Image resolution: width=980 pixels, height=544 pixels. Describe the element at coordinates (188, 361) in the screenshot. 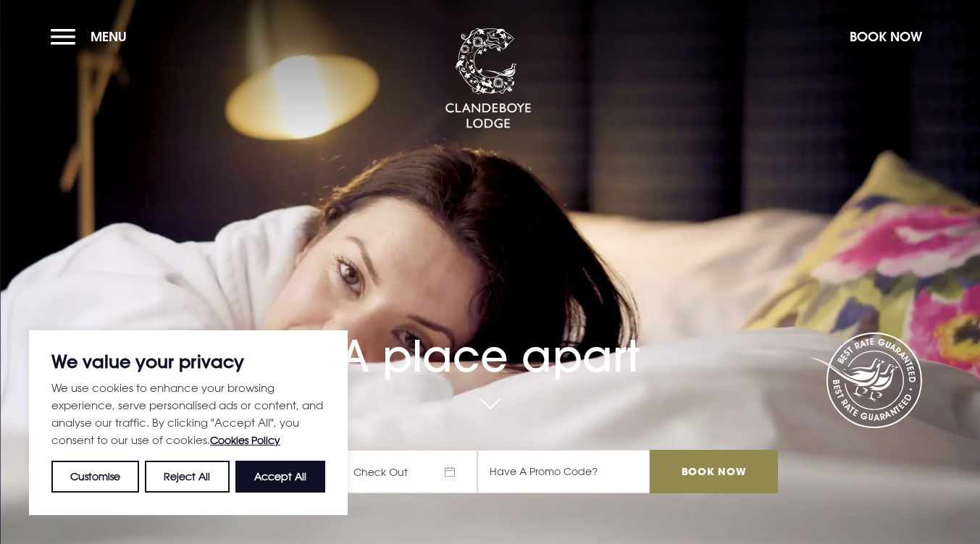

I see `p: We value your privacy` at that location.